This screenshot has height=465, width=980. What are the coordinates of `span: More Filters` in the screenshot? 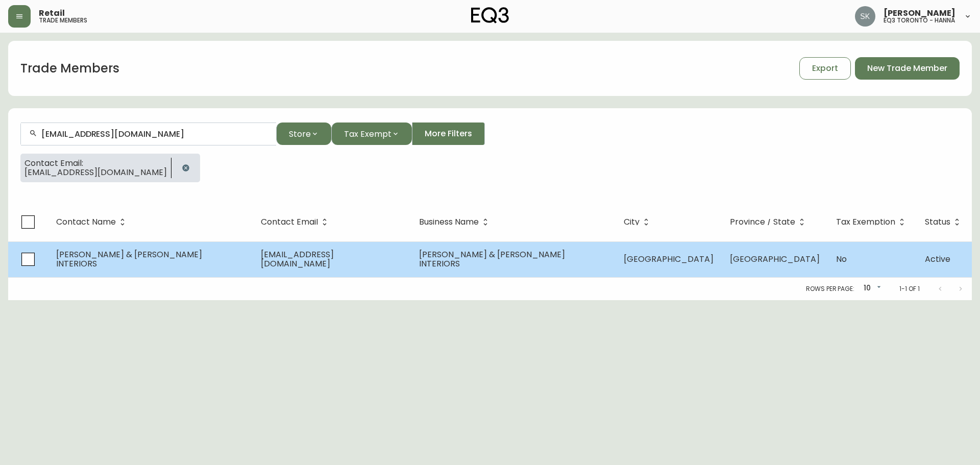 It's located at (448, 134).